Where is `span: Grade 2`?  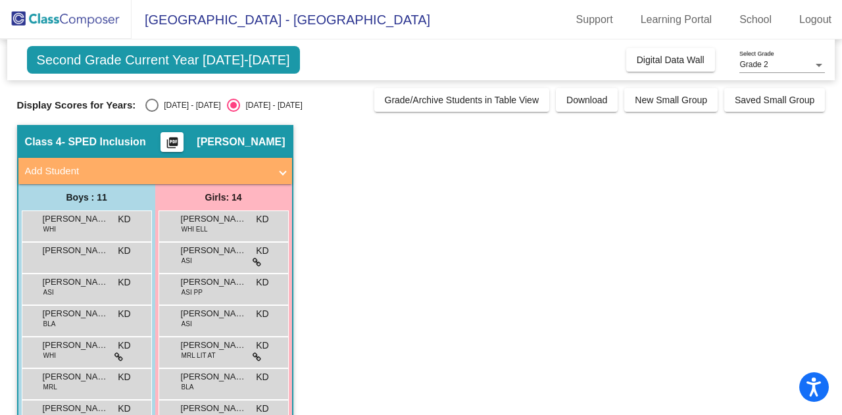 span: Grade 2 is located at coordinates (753, 64).